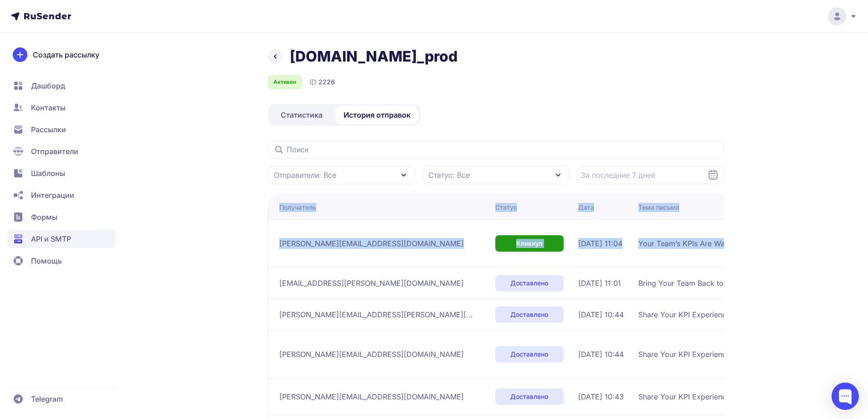  What do you see at coordinates (586, 208) in the screenshot?
I see `div: Дата` at bounding box center [586, 208].